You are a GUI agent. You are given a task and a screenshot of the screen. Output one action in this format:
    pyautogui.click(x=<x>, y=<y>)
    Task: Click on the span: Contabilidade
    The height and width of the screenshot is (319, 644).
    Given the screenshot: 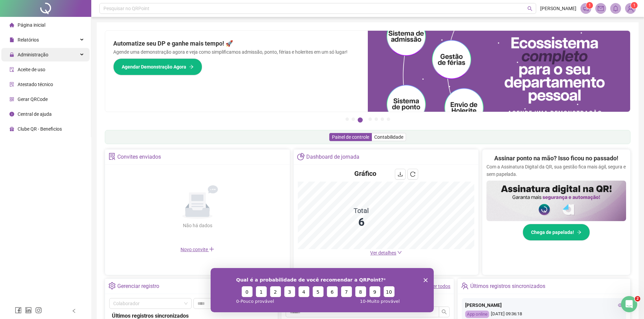 What is the action you would take?
    pyautogui.click(x=389, y=137)
    